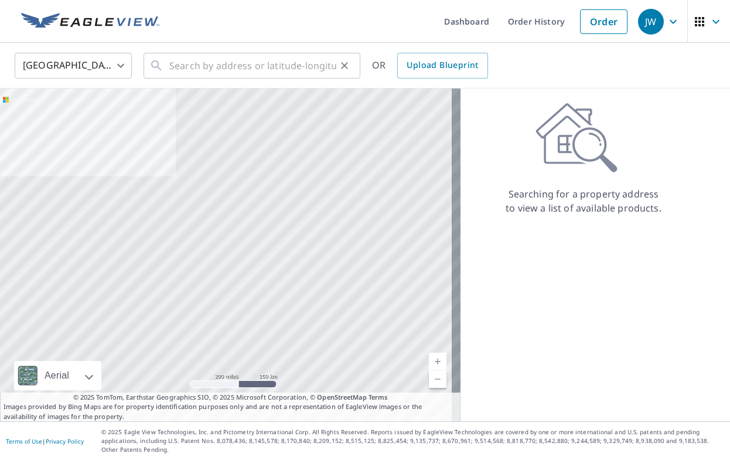  Describe the element at coordinates (90, 22) in the screenshot. I see `img: EV Logo` at that location.